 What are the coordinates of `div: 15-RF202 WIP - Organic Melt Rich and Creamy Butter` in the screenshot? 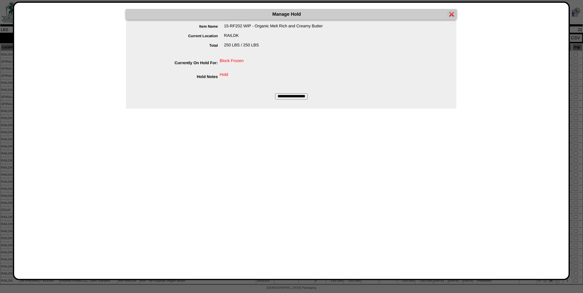 It's located at (297, 28).